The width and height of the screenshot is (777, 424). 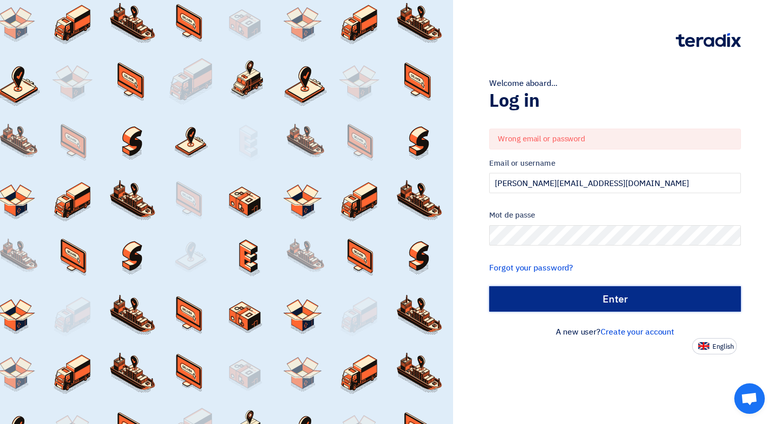 What do you see at coordinates (704, 346) in the screenshot?
I see `img: en-US.png` at bounding box center [704, 346].